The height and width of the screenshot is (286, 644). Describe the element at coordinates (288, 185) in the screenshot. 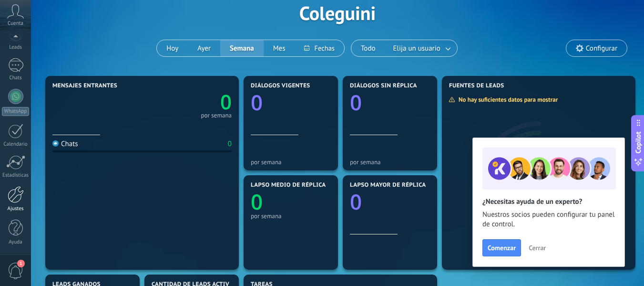

I see `span: Lapso medio de réplica` at that location.